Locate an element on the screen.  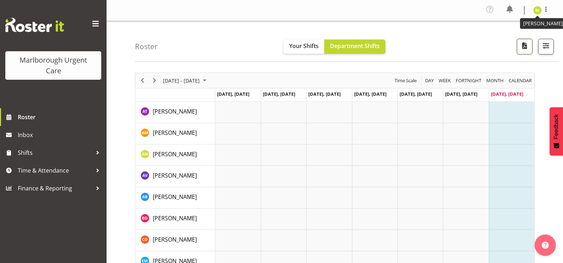
button: Timeline Month is located at coordinates (496, 80).